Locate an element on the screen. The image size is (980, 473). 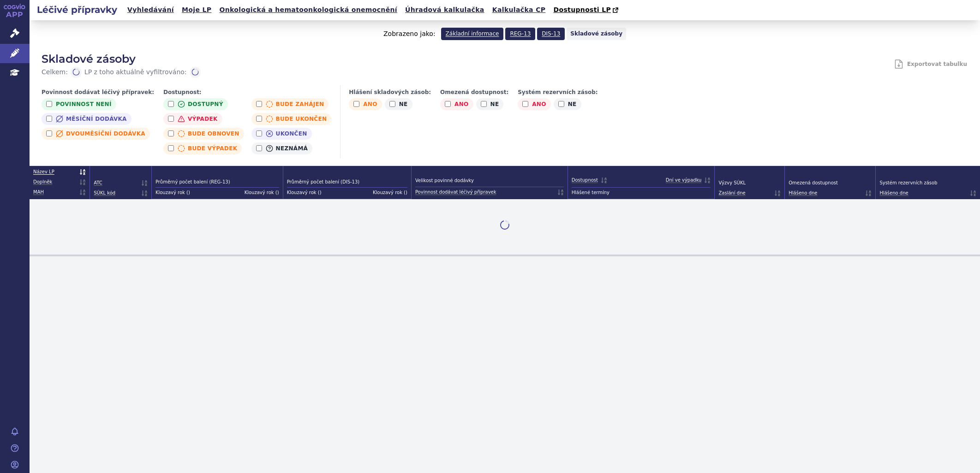
span: Výzvy SÚKL is located at coordinates (749, 183).